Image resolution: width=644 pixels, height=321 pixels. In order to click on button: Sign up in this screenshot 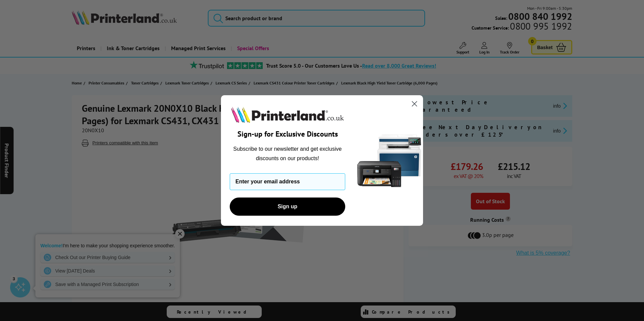, I will do `click(287, 207)`.